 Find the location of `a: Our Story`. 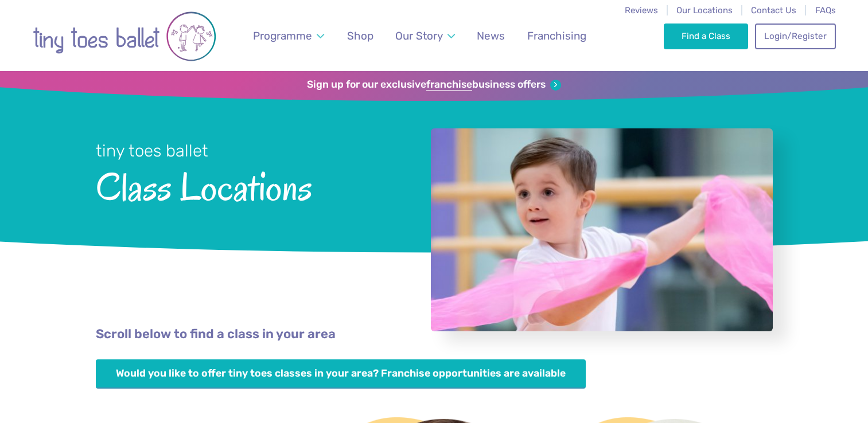

a: Our Story is located at coordinates (424, 35).